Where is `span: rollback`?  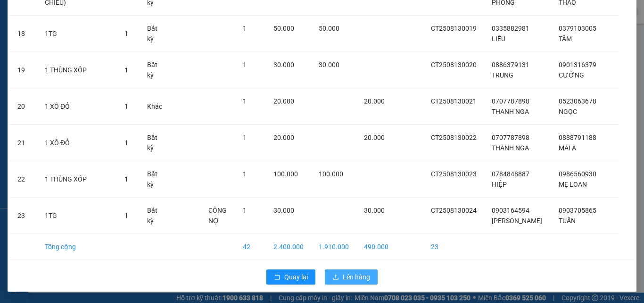 span: rollback is located at coordinates (278, 277).